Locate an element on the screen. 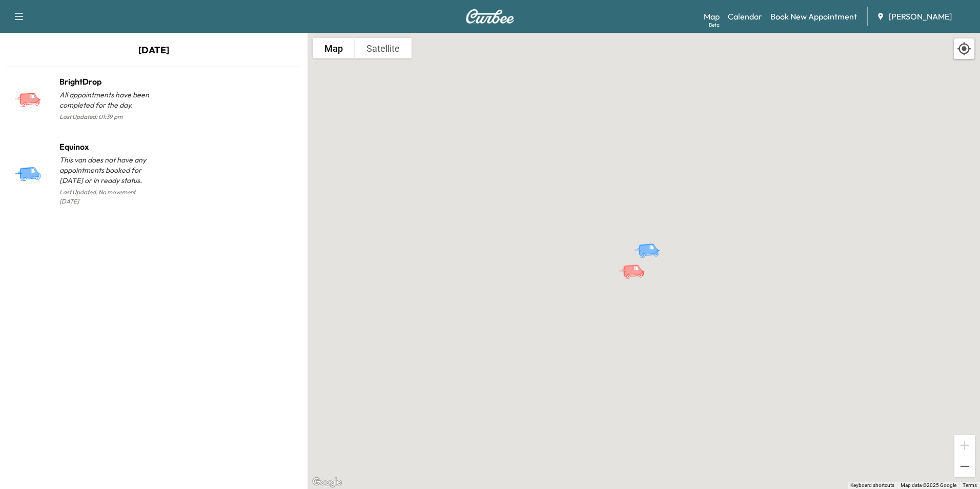 This screenshot has width=980, height=489. h1: BrightDrop is located at coordinates (107, 82).